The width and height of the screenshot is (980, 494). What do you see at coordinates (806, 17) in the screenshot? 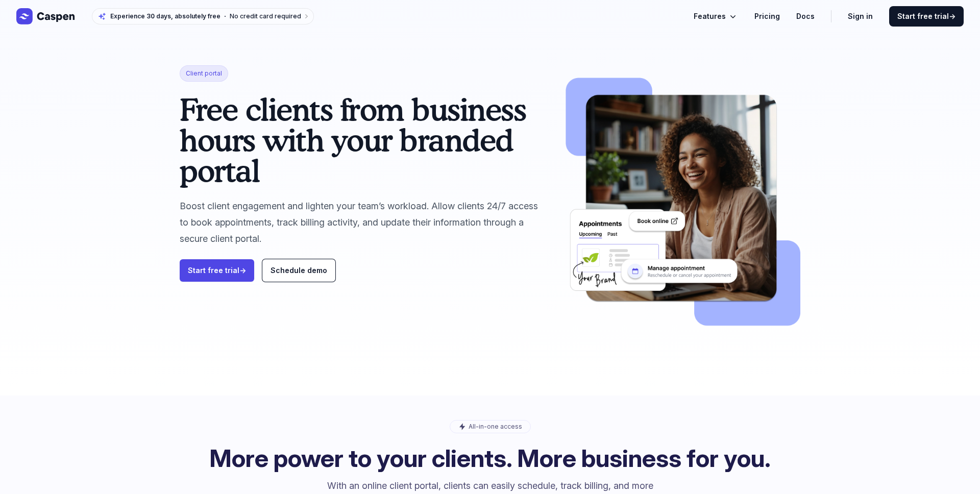
I see `a: Docs` at bounding box center [806, 17].